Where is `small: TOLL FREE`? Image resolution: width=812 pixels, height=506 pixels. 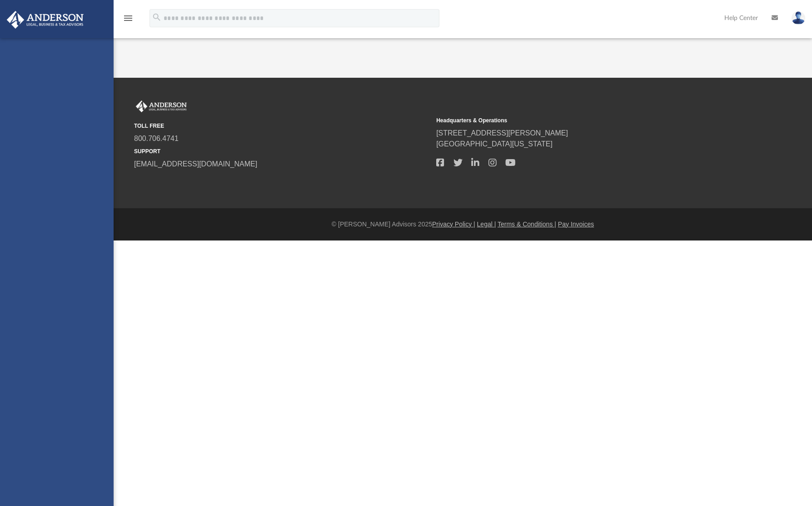 small: TOLL FREE is located at coordinates (281, 126).